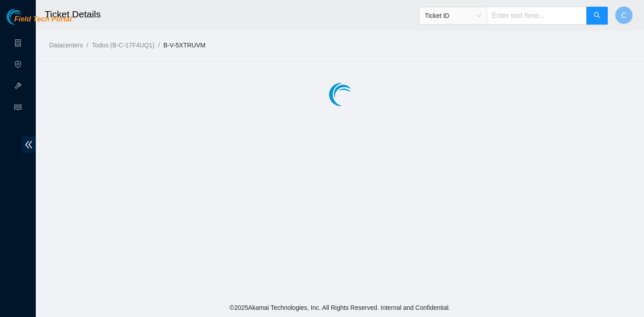 Image resolution: width=644 pixels, height=317 pixels. What do you see at coordinates (123, 45) in the screenshot?
I see `a: Todos (B-C-17F4UQ1)` at bounding box center [123, 45].